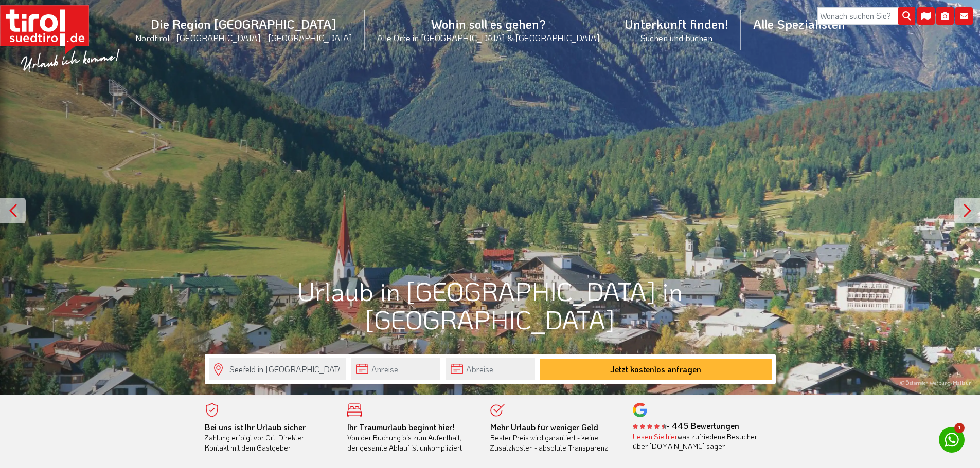  Describe the element at coordinates (655, 436) in the screenshot. I see `a: Lesen Sie hier` at that location.